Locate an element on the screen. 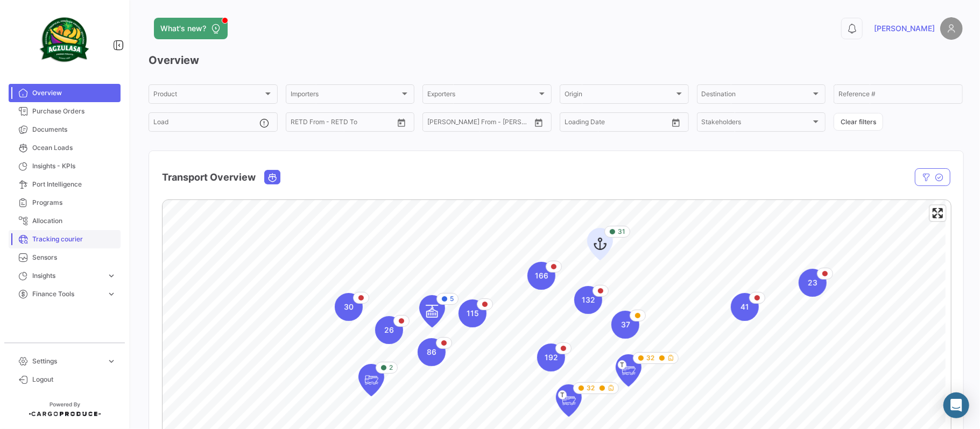 Image resolution: width=980 pixels, height=429 pixels. a: Ocean Loads is located at coordinates (64, 148).